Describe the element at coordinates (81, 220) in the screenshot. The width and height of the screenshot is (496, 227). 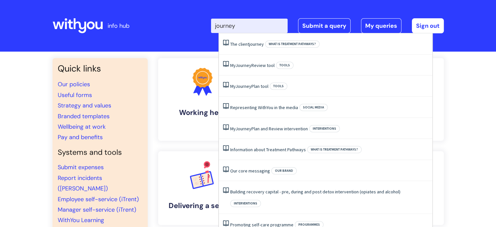
I see `a: WithYou Learning` at that location.